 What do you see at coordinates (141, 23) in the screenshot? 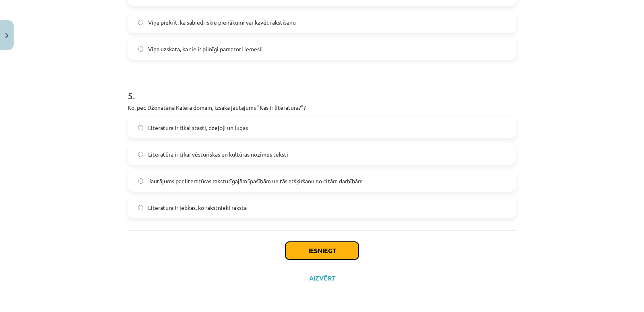
I see `input: Viņa piekrīt, ka sabiedriskie pienākumi var kavēt rakstīšanu` at bounding box center [141, 23].